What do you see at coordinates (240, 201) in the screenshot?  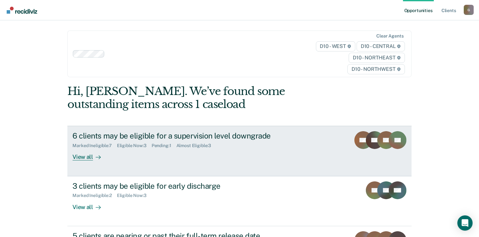 I see `a: 3 clients may be eligible for early dischargeMarked Ineligible:2Eligible Now:3View all` at bounding box center [240, 201].